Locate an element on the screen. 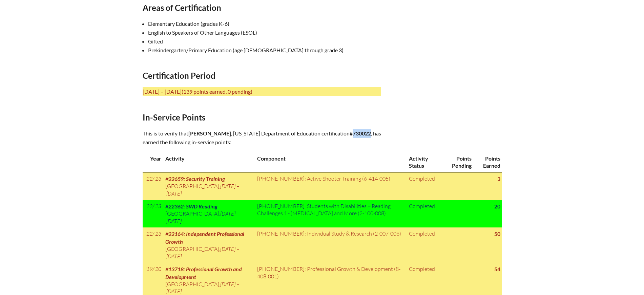  li: Elementary Education (grades K-6) is located at coordinates (267, 24).